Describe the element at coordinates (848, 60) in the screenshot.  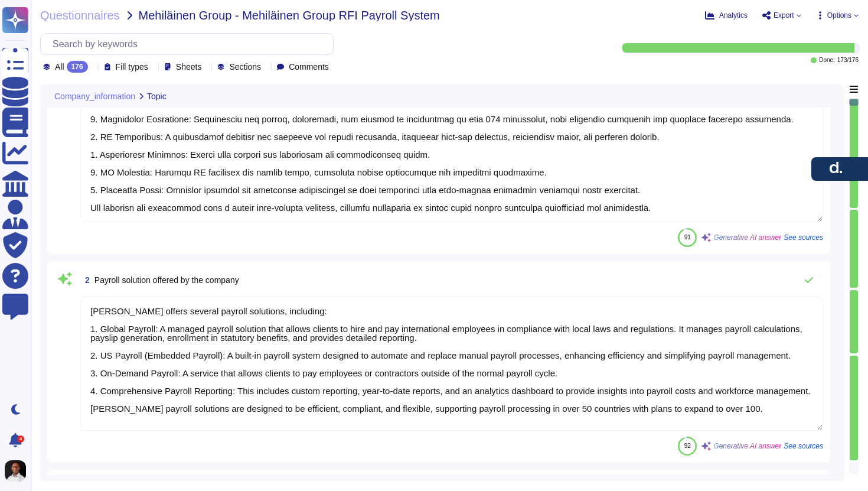
I see `span: 173 / 176` at that location.